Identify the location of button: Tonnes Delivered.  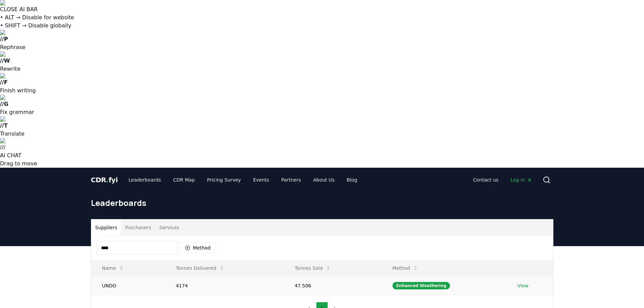
(200, 268).